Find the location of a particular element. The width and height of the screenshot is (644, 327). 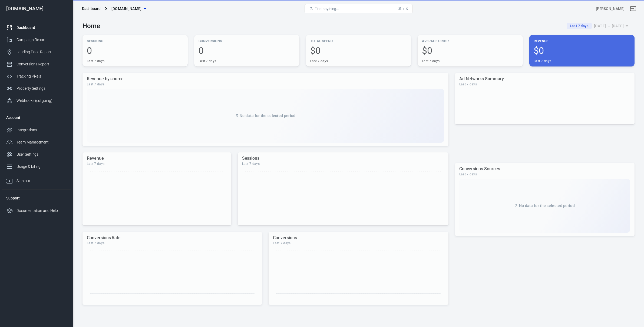

div: Documentation and Help is located at coordinates (41, 211).